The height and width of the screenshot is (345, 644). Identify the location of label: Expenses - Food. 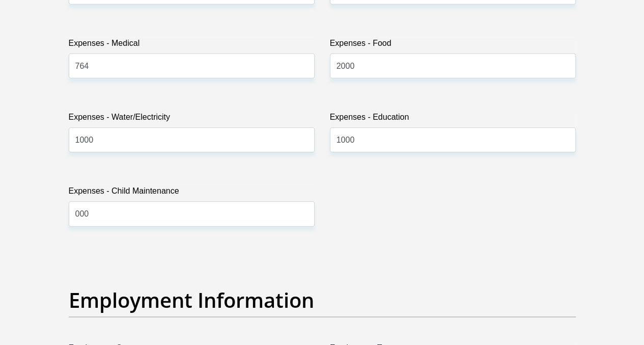
(452, 45).